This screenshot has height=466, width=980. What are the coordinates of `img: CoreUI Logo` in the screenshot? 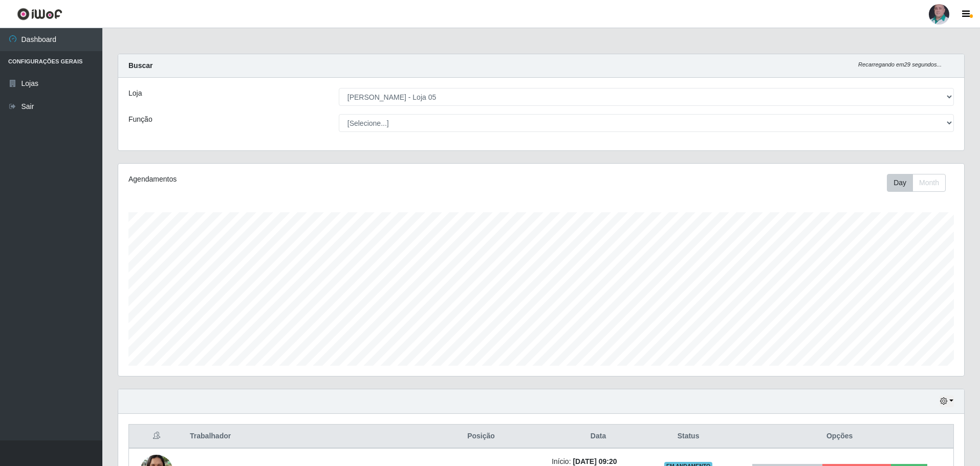 It's located at (39, 14).